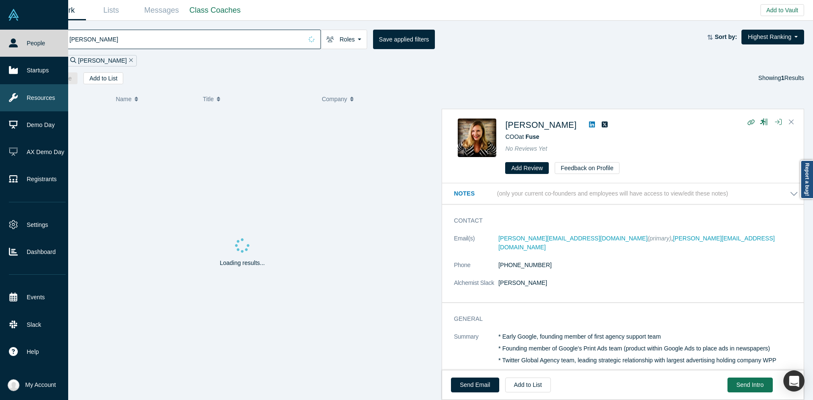 This screenshot has height=400, width=813. What do you see at coordinates (726, 37) in the screenshot?
I see `strong: Sort by:` at bounding box center [726, 37].